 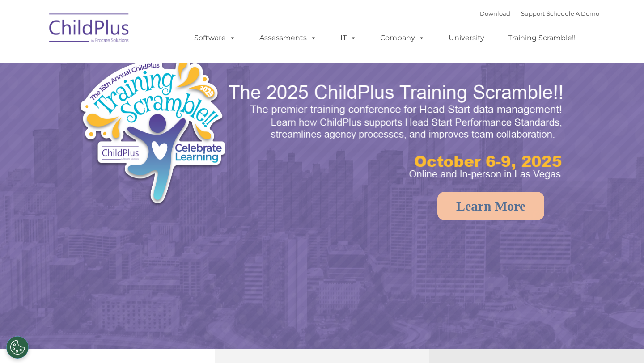 What do you see at coordinates (542, 38) in the screenshot?
I see `a: Training Scramble!!` at bounding box center [542, 38].